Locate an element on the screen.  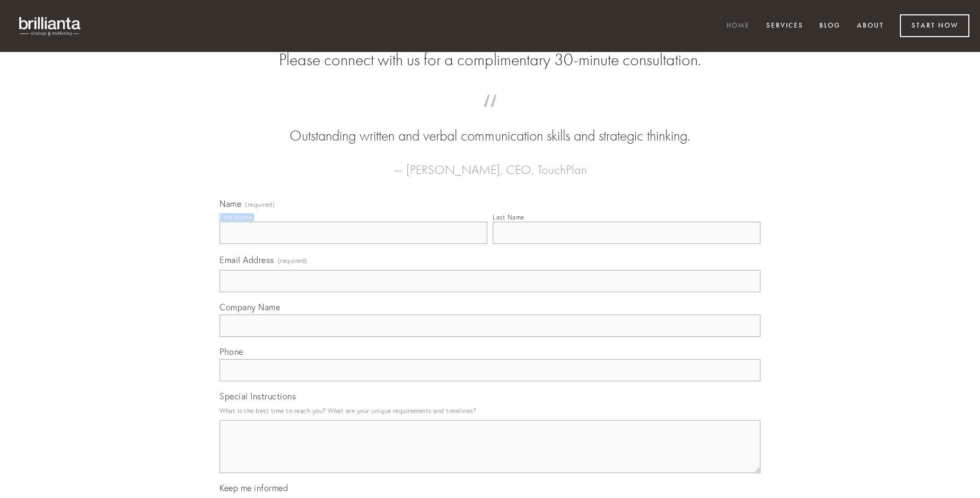
span: Name is located at coordinates (230, 203).